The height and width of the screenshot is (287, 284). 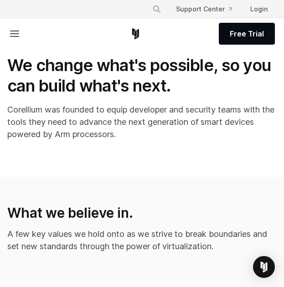 What do you see at coordinates (142, 76) in the screenshot?
I see `h1: We change what's possible, so you can build what's next.` at bounding box center [142, 76].